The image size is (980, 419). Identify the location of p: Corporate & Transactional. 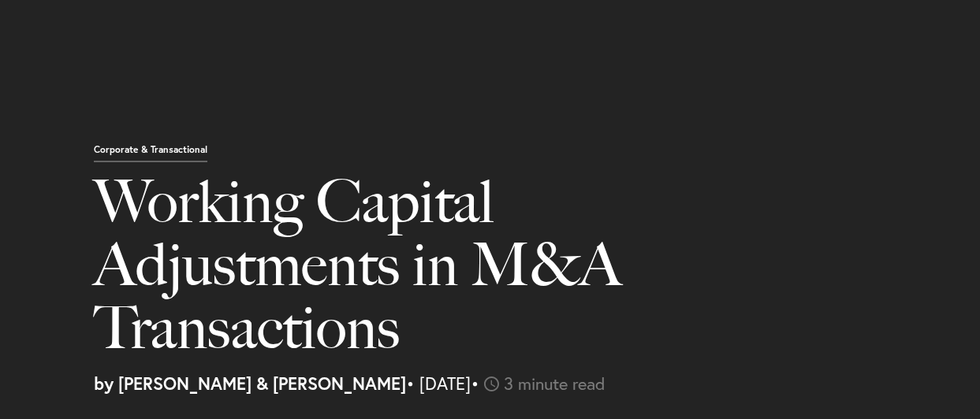
(151, 153).